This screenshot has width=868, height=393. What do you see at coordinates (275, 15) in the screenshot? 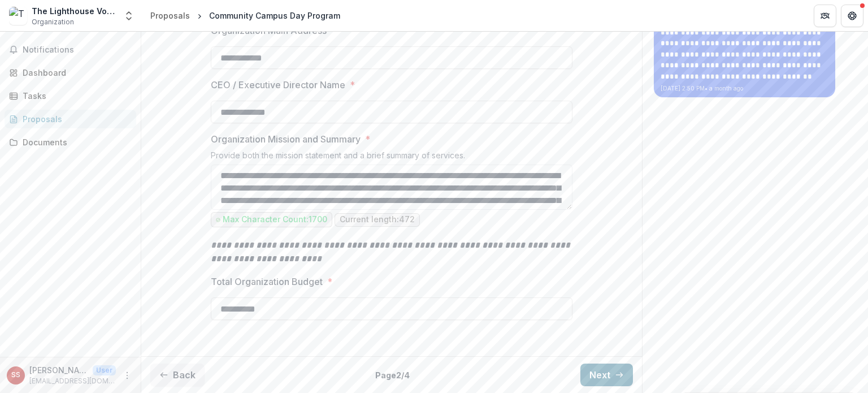
I see `div: Community Campus Day Program` at bounding box center [275, 15].